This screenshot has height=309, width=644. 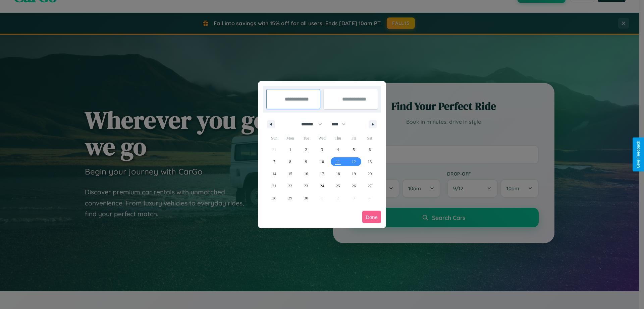 I want to click on button: 25, so click(x=338, y=186).